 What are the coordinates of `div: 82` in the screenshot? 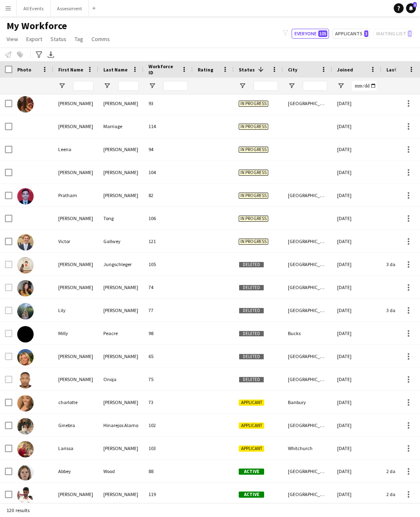 It's located at (169, 195).